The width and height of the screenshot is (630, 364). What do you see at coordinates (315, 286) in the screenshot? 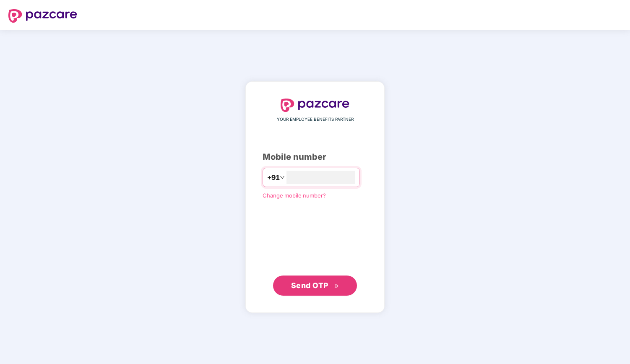
I see `button: Send OTPdouble-right` at bounding box center [315, 286].